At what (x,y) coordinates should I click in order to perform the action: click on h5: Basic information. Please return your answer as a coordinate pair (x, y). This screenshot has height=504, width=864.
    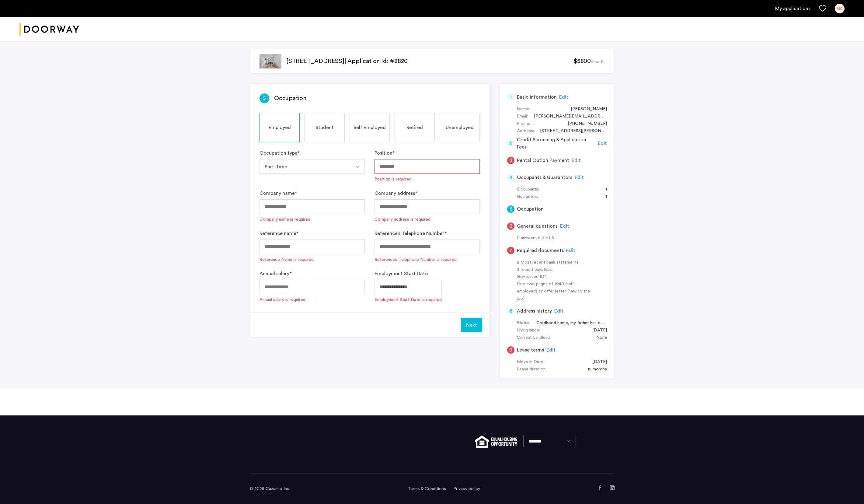
    Looking at the image, I should click on (536, 97).